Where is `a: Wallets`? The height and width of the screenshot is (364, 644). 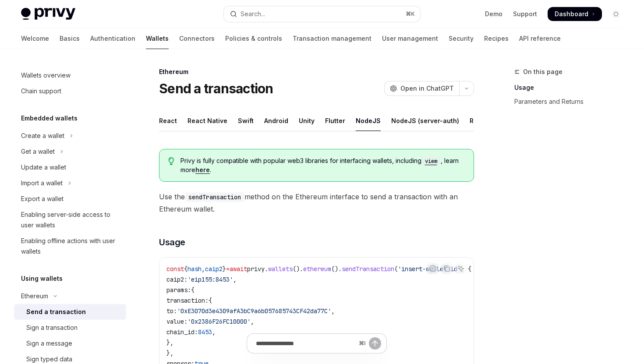
a: Wallets is located at coordinates (157, 39).